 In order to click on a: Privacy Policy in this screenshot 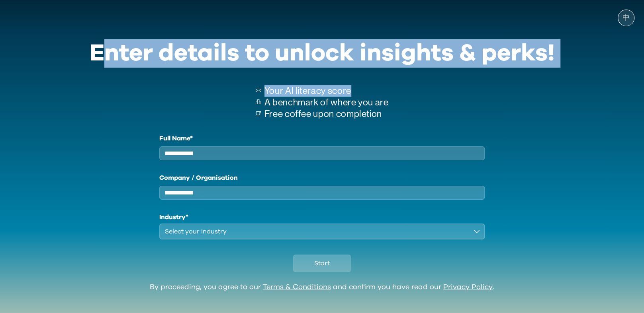, I will do `click(468, 287)`.